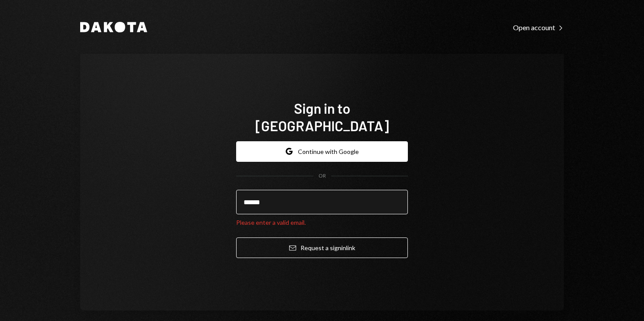  I want to click on div: OR, so click(322, 176).